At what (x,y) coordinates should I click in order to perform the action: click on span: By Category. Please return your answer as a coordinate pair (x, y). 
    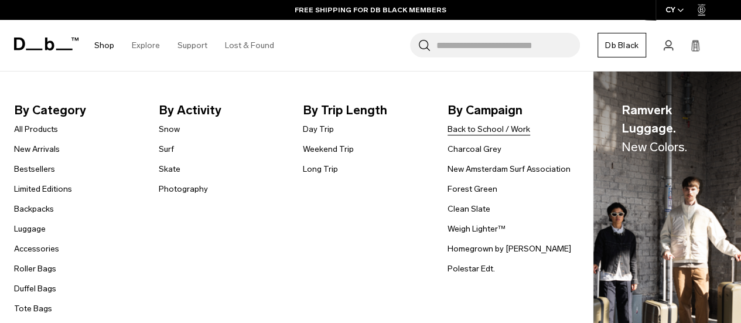
    Looking at the image, I should click on (77, 110).